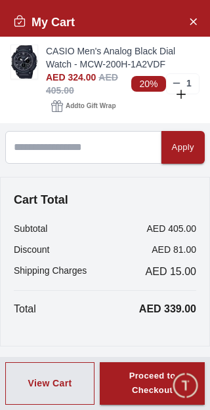 The height and width of the screenshot is (410, 210). Describe the element at coordinates (50, 383) in the screenshot. I see `div: View Cart` at that location.